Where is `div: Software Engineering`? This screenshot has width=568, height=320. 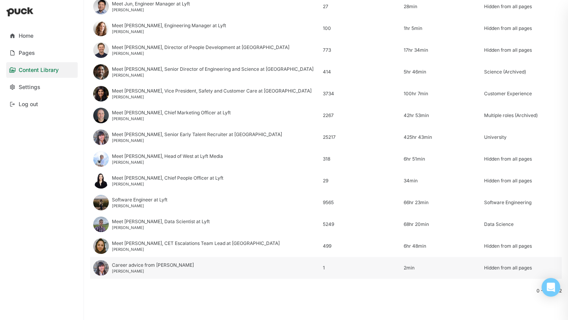 div: Software Engineering is located at coordinates (521, 202).